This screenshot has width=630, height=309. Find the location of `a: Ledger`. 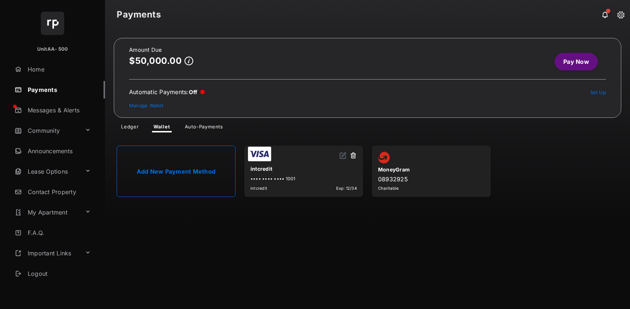

a: Ledger is located at coordinates (130, 128).